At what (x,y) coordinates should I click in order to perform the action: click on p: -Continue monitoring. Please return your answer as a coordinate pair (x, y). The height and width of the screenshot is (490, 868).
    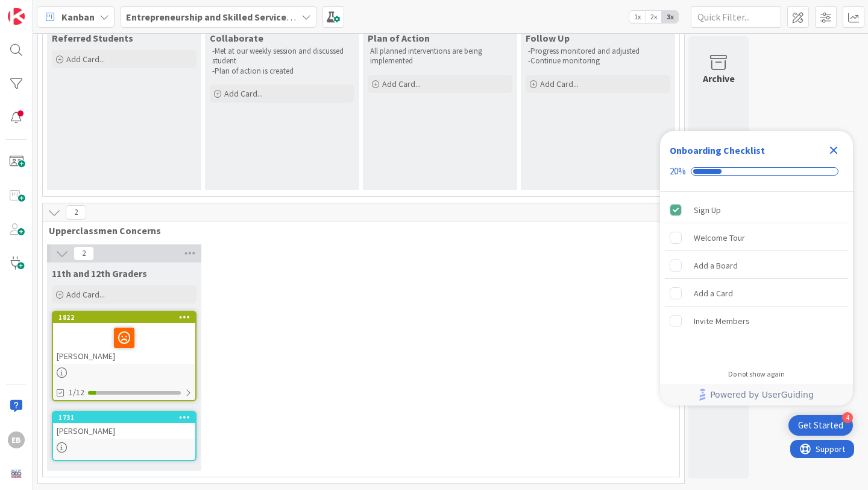
    Looking at the image, I should click on (598, 61).